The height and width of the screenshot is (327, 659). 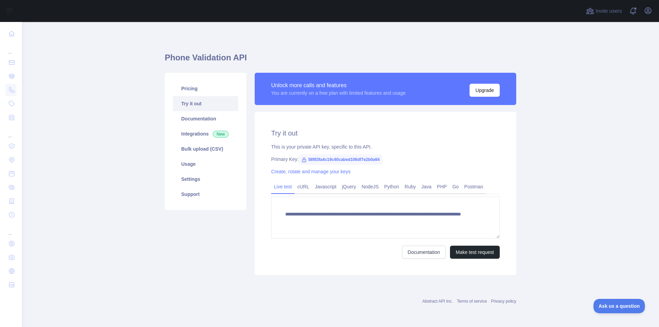 I want to click on a: PHP, so click(x=442, y=187).